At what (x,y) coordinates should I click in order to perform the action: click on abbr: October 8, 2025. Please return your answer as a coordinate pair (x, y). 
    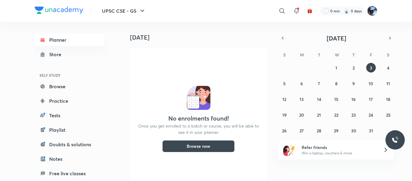
    Looking at the image, I should click on (336, 83).